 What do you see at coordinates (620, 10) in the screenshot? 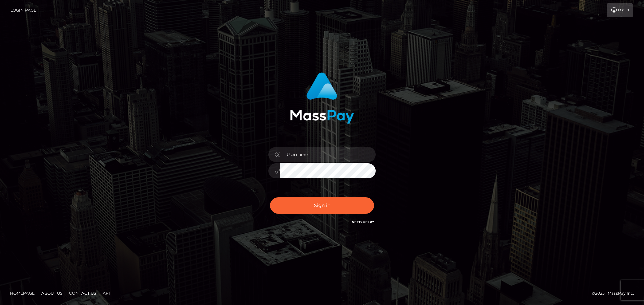
I see `a: Login` at bounding box center [620, 10].